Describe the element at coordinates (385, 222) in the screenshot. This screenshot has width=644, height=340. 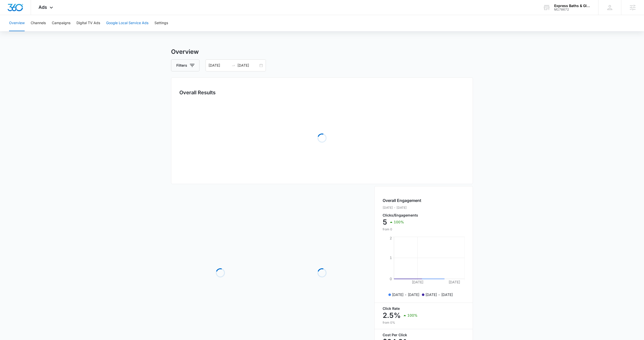
I see `p: 5` at that location.